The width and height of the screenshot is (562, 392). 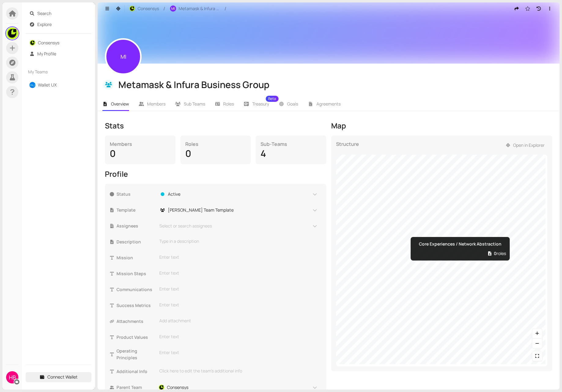 What do you see at coordinates (238, 371) in the screenshot?
I see `div: Click here to edit the team's additional info` at bounding box center [238, 371].